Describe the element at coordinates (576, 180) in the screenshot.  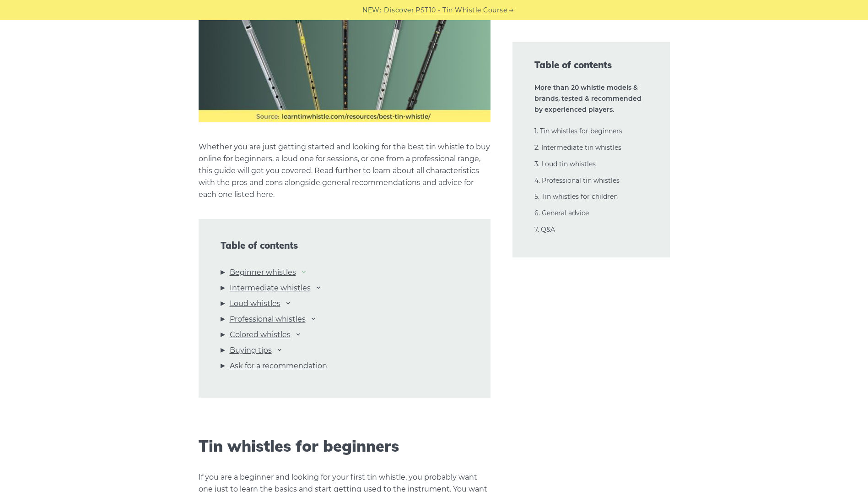
I see `a: 4. Professional tin whistles` at that location.